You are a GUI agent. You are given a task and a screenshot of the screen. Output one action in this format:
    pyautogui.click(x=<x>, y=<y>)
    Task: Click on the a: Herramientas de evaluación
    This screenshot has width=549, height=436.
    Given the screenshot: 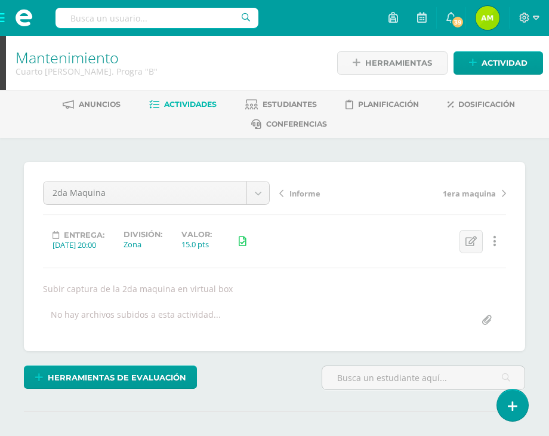 What is the action you would take?
    pyautogui.click(x=110, y=376)
    